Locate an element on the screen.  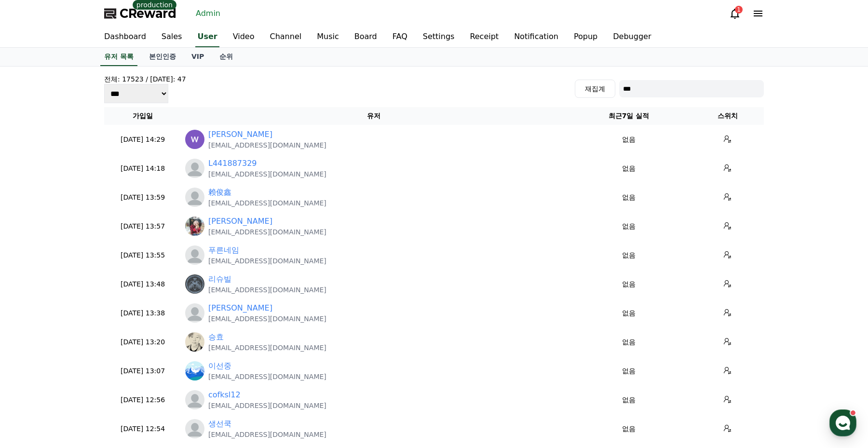
a: Debugger is located at coordinates (632, 37).